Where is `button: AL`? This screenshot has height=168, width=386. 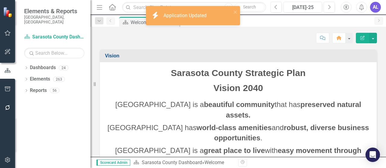 button: AL is located at coordinates (375, 7).